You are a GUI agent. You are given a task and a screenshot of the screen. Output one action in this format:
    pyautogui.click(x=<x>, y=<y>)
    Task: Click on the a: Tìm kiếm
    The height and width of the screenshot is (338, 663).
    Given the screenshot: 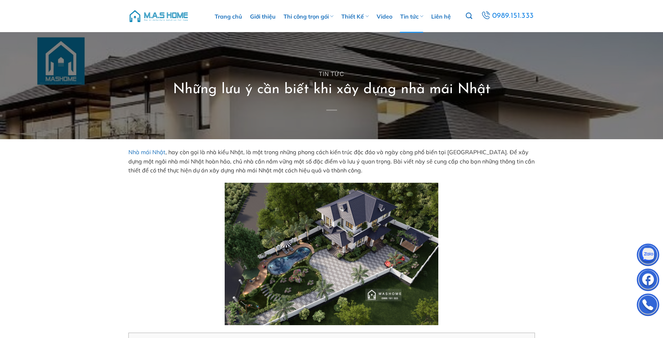 What is the action you would take?
    pyautogui.click(x=469, y=16)
    